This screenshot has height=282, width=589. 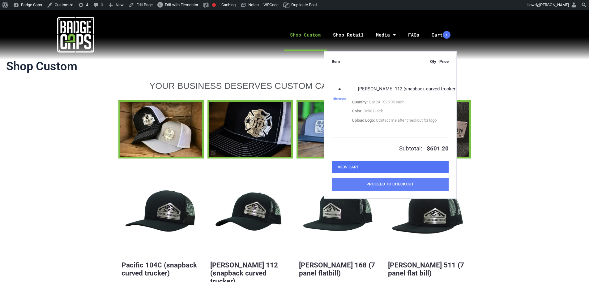 What do you see at coordinates (390, 167) in the screenshot?
I see `a: View Cart` at bounding box center [390, 167].